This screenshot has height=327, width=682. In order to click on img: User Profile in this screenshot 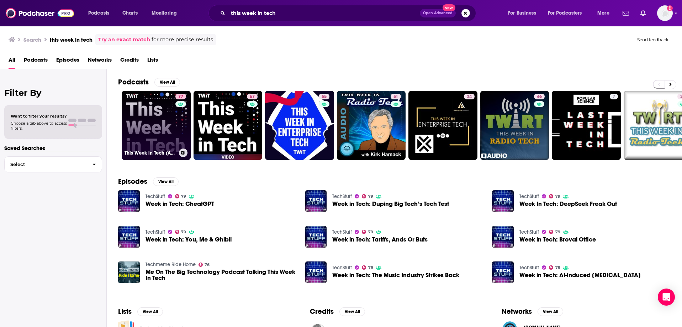, I will do `click(665, 13)`.